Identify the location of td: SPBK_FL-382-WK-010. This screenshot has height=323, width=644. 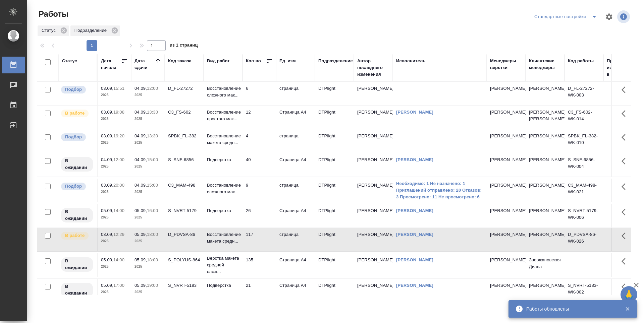
(584, 141).